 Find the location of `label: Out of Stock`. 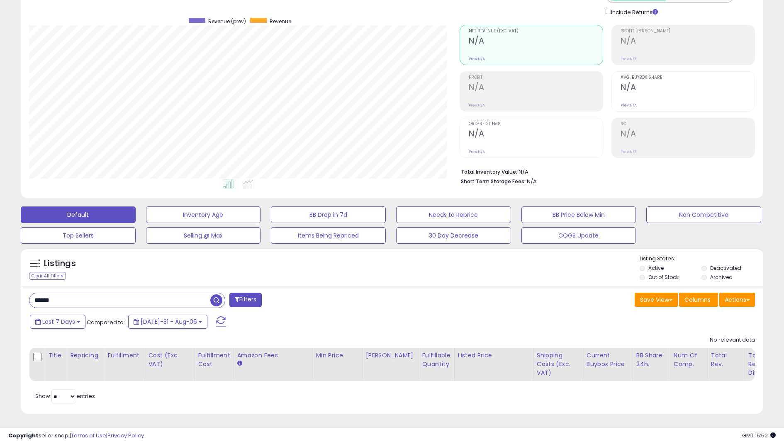

label: Out of Stock is located at coordinates (663, 277).